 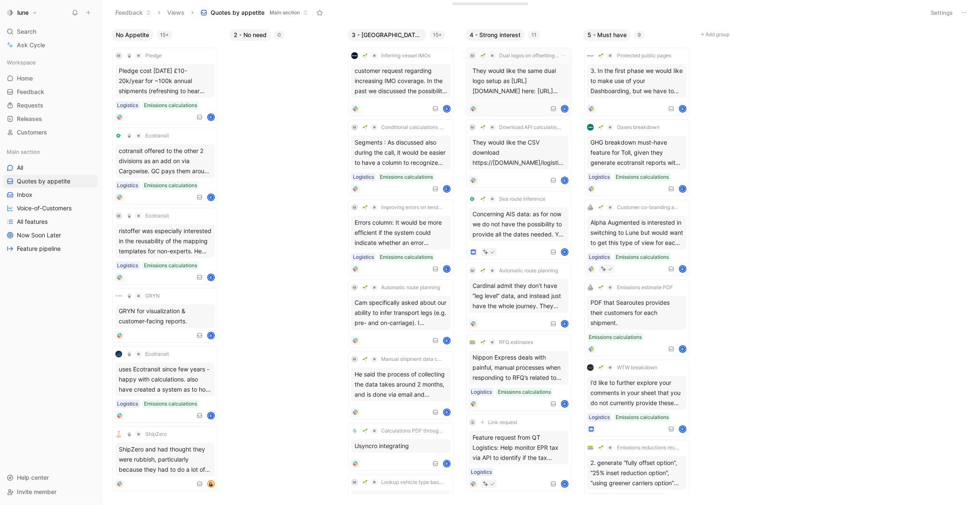 I want to click on span: Workspace, so click(x=21, y=62).